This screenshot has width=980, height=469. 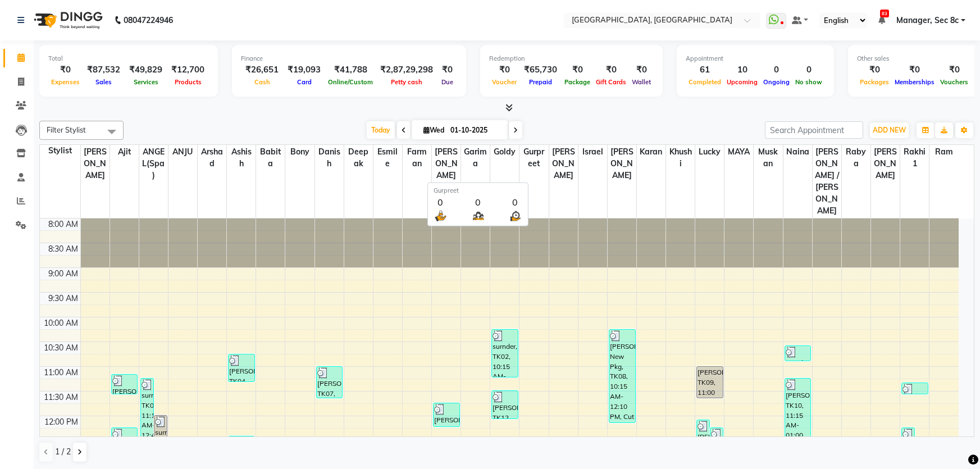 What do you see at coordinates (406, 69) in the screenshot?
I see `div: ₹2,87,29,298` at bounding box center [406, 69].